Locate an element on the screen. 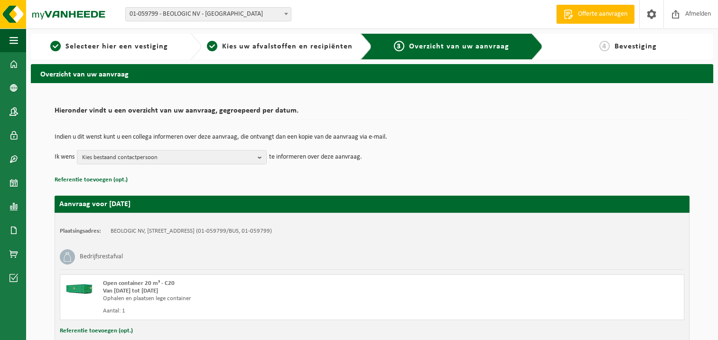 The image size is (718, 340). span: 01-059799 - BEOLOGIC NV - SINT-DENIJS is located at coordinates (208, 14).